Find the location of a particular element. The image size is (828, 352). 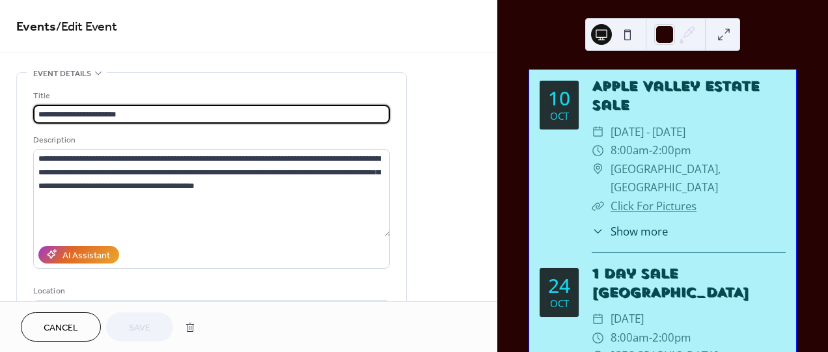

button: AI Assistant is located at coordinates (79, 255).